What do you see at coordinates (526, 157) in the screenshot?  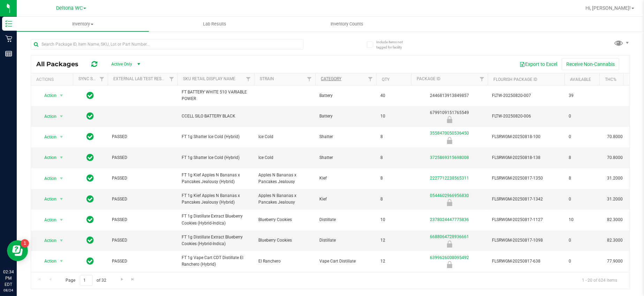 I see `span: FLSRWGM-20250818-138` at bounding box center [526, 157].